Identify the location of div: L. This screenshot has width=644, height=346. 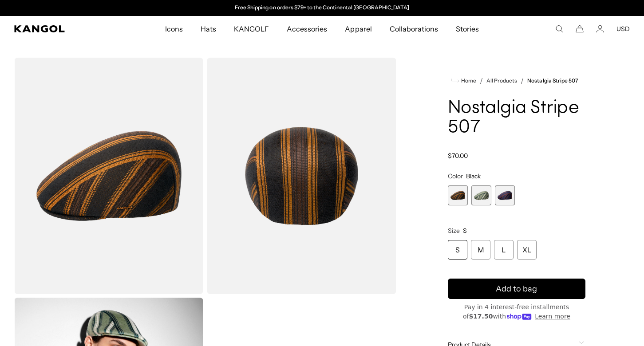
(504, 250).